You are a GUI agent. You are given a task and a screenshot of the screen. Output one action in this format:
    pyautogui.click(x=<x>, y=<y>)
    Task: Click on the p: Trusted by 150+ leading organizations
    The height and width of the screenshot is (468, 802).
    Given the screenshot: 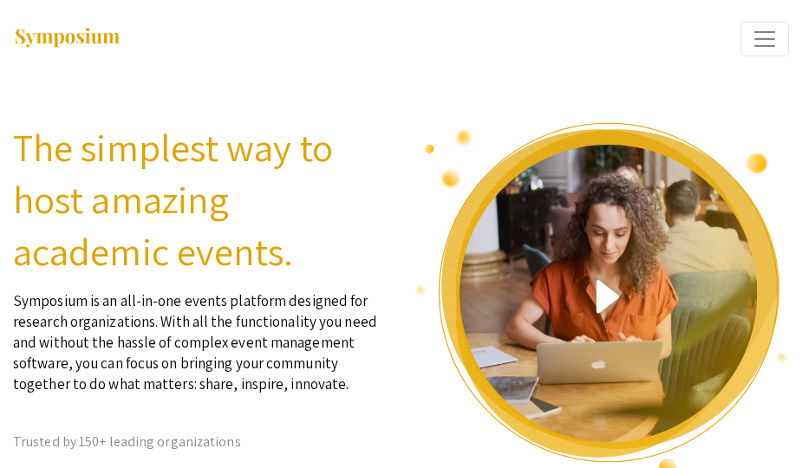 What is the action you would take?
    pyautogui.click(x=200, y=442)
    